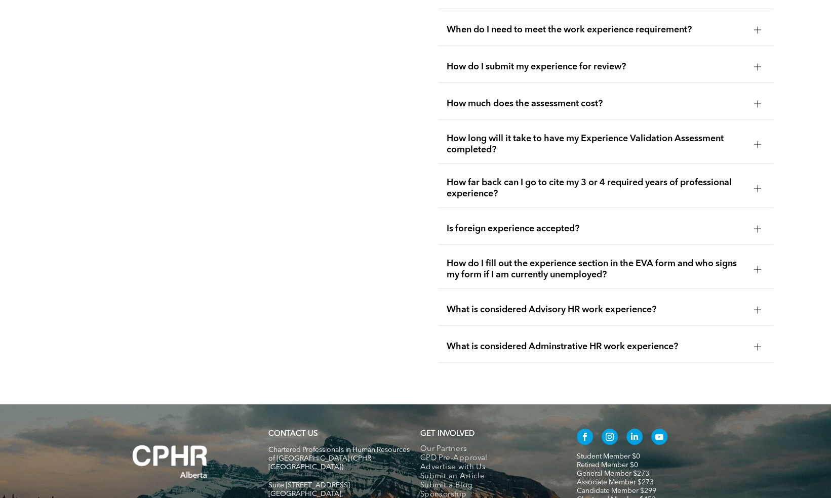  I want to click on strong: CONTACT US, so click(293, 434).